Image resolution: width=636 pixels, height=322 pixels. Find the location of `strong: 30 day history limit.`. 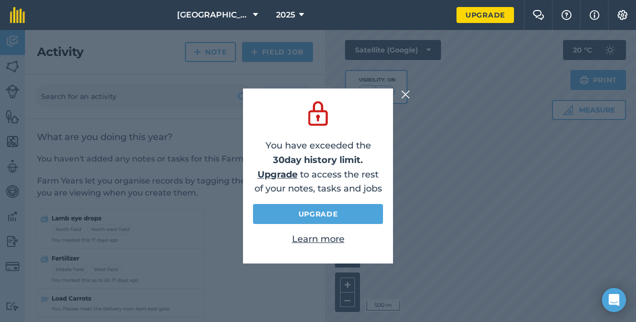

strong: 30 day history limit. is located at coordinates (318, 160).